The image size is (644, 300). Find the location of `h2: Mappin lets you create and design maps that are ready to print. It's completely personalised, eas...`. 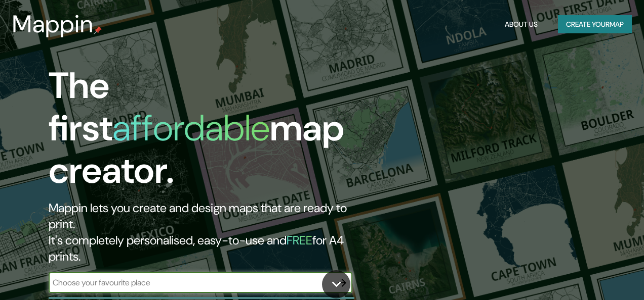

h2: Mappin lets you create and design maps that are ready to print. It's completely personalised, eas... is located at coordinates (209, 233).